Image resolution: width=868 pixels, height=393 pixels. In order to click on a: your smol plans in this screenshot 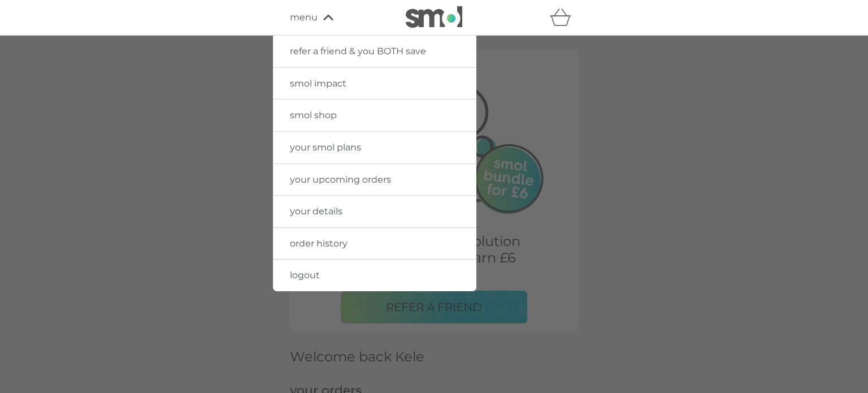, I will do `click(375, 148)`.